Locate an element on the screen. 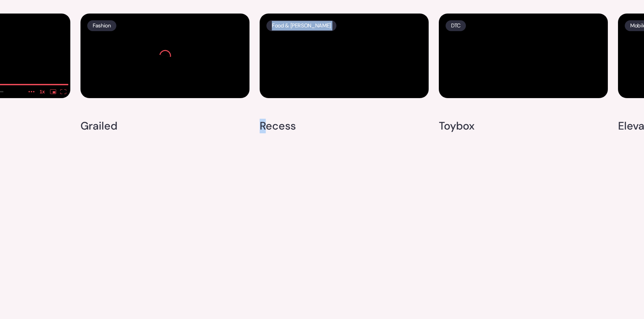  h4: Toybox is located at coordinates (456, 126).